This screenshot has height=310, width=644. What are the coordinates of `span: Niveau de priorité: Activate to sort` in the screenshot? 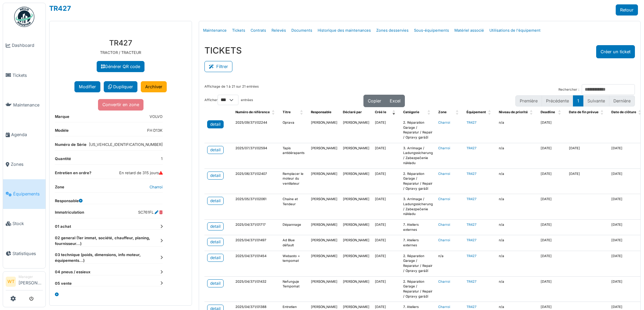 It's located at (532, 112).